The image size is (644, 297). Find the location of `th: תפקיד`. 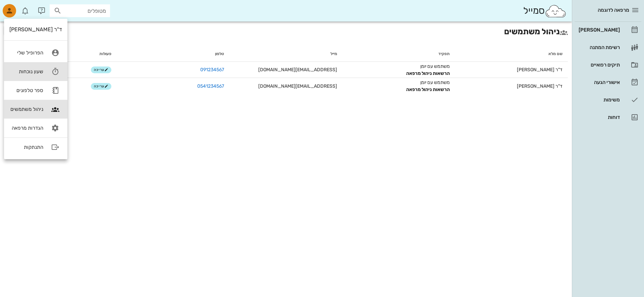

th: תפקיד is located at coordinates (399, 54).